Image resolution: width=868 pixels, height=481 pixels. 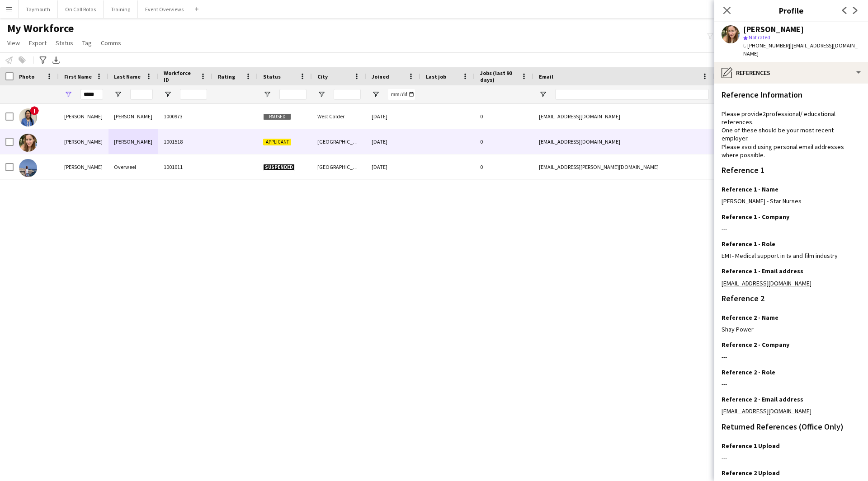 I want to click on h3: Reference Information, so click(x=761, y=95).